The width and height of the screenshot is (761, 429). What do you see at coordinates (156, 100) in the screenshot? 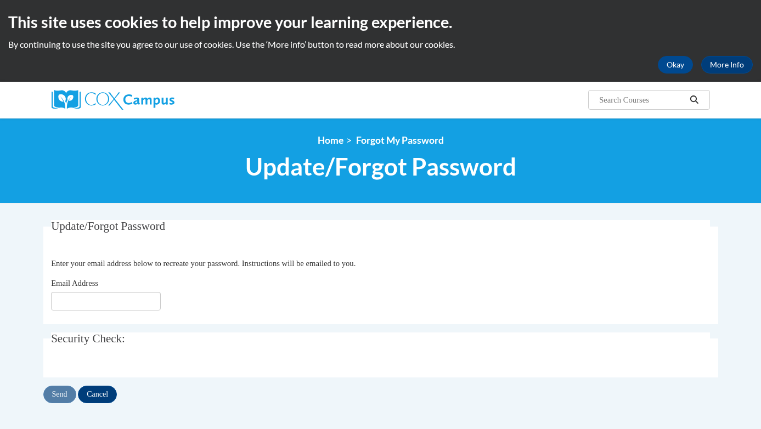
I see `a: Cox Campus` at bounding box center [156, 100].